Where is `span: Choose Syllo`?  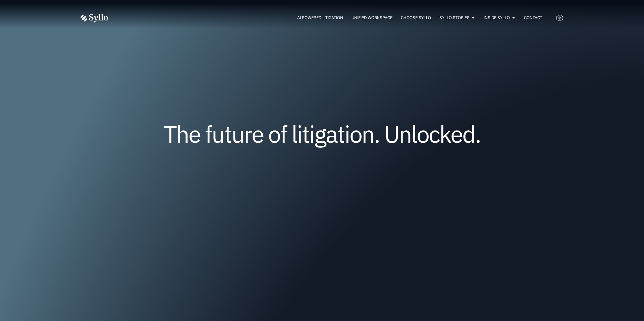 span: Choose Syllo is located at coordinates (416, 18).